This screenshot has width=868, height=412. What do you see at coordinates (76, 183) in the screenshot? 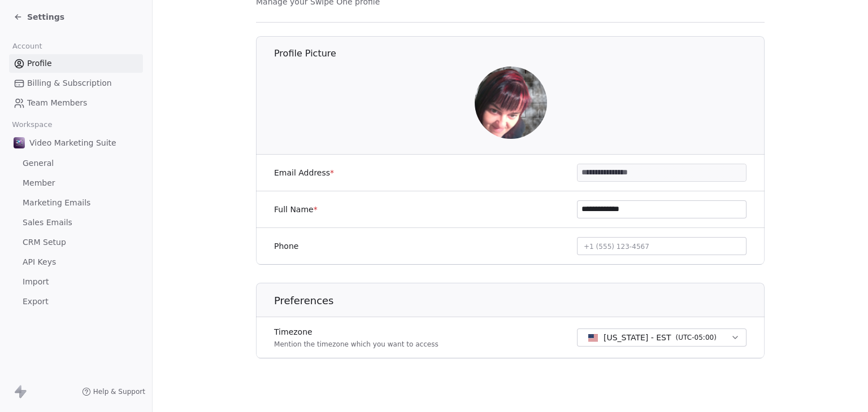
I see `a: Member` at bounding box center [76, 183].